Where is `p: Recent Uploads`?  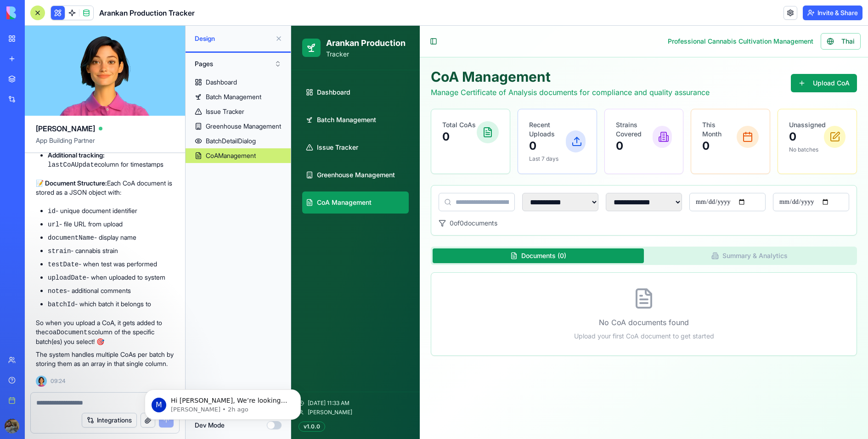
p: Recent Uploads is located at coordinates (256, 104).